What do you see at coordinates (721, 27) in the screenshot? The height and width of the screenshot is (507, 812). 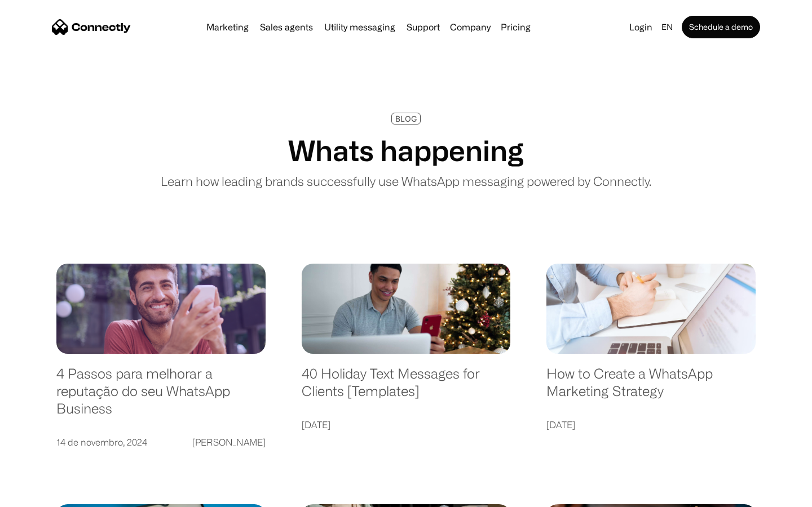 I see `a: Schedule a demo` at bounding box center [721, 27].